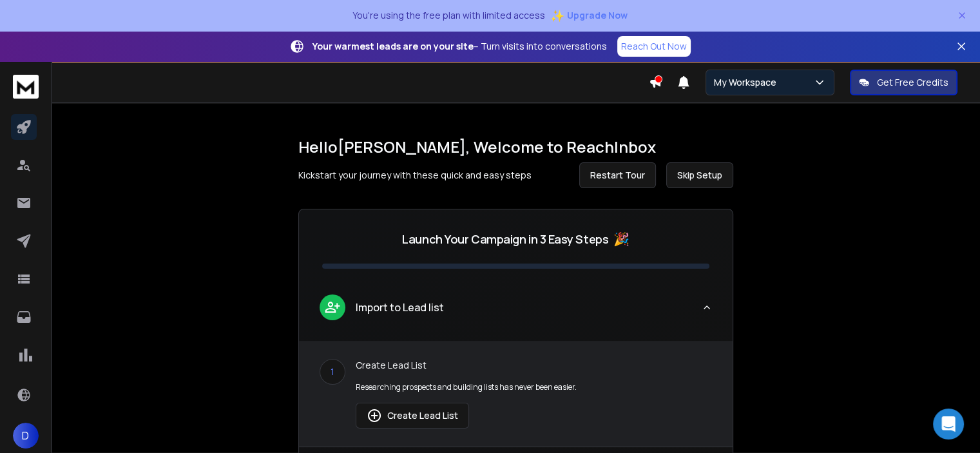 The width and height of the screenshot is (980, 453). Describe the element at coordinates (654, 46) in the screenshot. I see `a: Reach Out Now` at that location.